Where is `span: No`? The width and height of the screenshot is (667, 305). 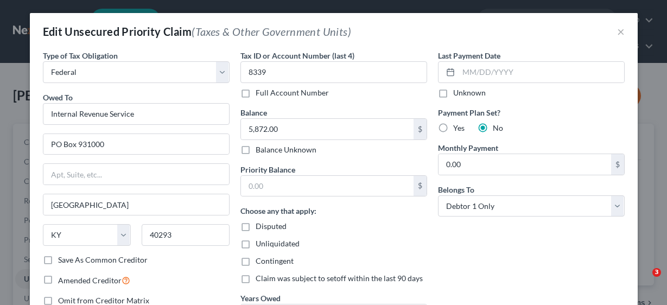 span: No is located at coordinates (498, 128).